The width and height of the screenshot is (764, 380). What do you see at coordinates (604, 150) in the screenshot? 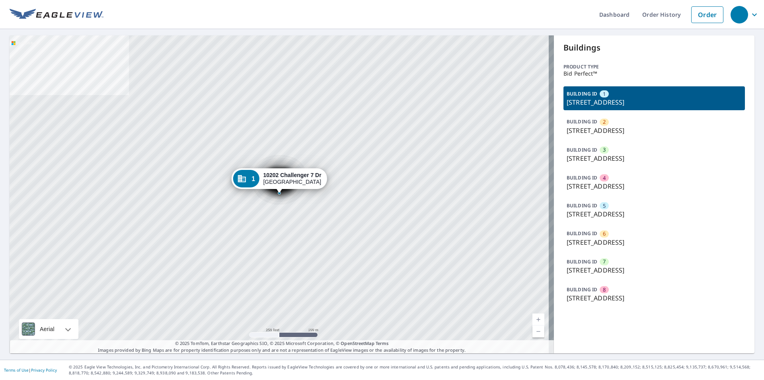
I see `span: 3` at bounding box center [604, 150].